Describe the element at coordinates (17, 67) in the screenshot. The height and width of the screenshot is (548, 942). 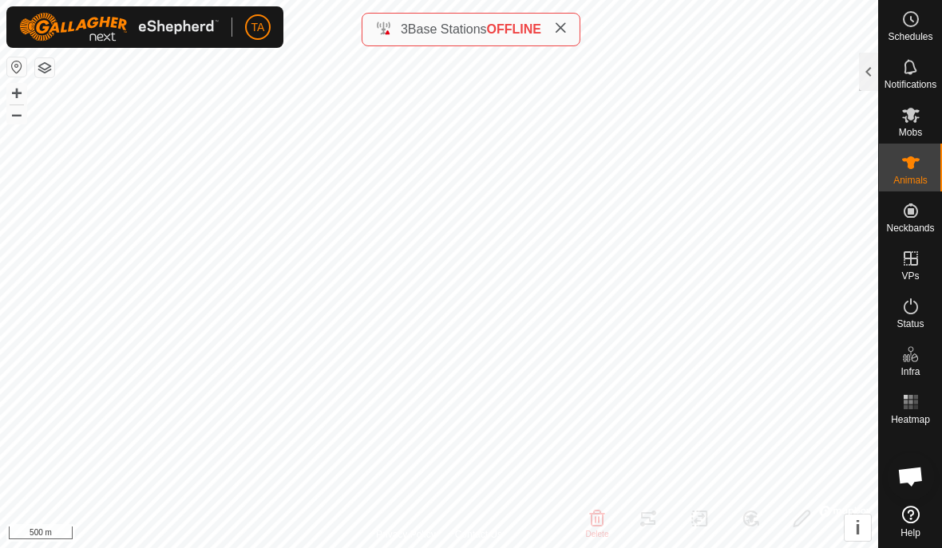
I see `button: Reset Map` at that location.